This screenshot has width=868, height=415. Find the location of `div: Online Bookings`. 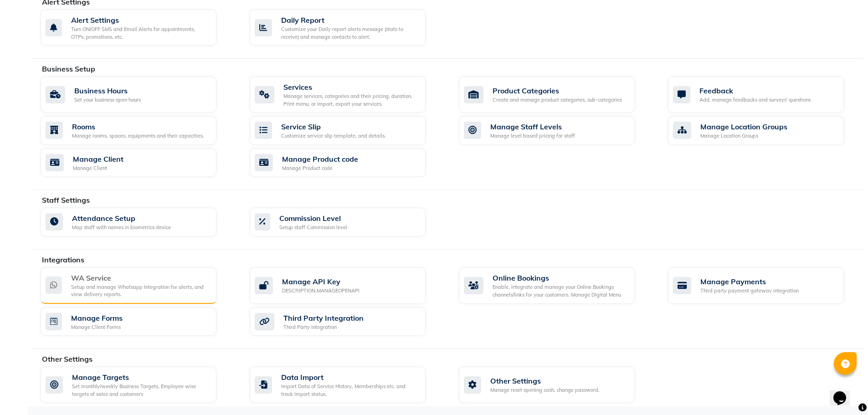

div: Online Bookings is located at coordinates (560, 278).